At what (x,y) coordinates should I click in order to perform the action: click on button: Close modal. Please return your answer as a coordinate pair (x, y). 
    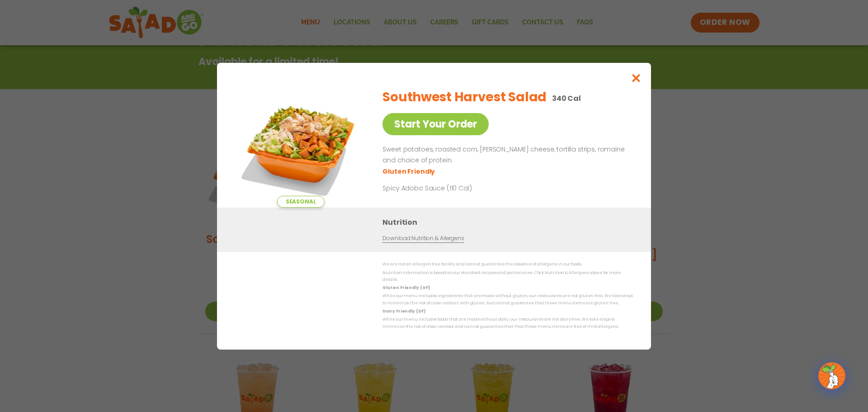
    Looking at the image, I should click on (636, 78).